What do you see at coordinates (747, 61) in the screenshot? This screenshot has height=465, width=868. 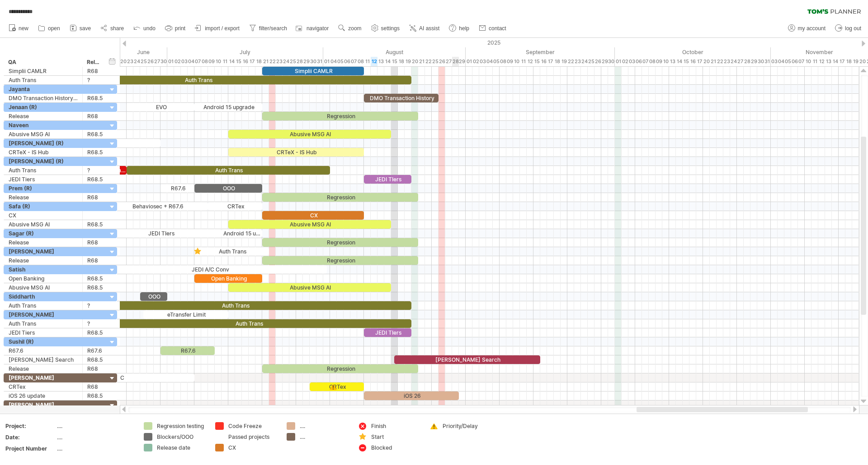 I see `div: Tuesday, 28 October 2025` at bounding box center [747, 61].